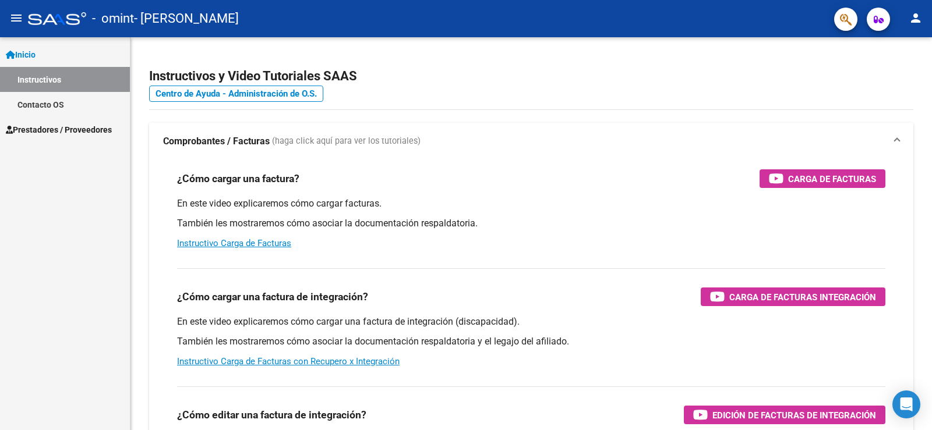  I want to click on h3: ¿Cómo cargar una factura de integración?, so click(272, 297).